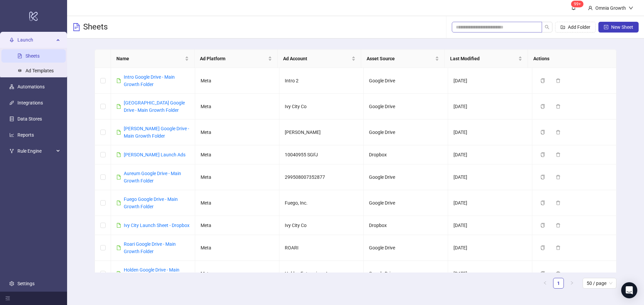  What do you see at coordinates (487, 59) in the screenshot?
I see `th: Last Modified` at bounding box center [487, 59].